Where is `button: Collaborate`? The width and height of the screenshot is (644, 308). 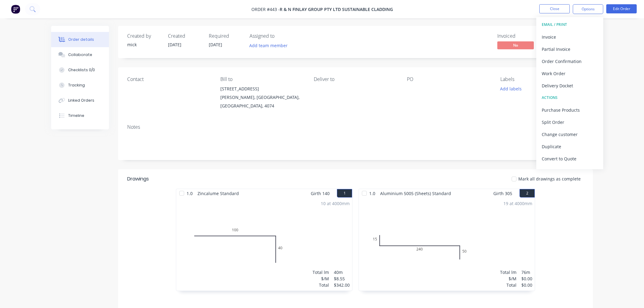
button: Collaborate is located at coordinates (80, 55).